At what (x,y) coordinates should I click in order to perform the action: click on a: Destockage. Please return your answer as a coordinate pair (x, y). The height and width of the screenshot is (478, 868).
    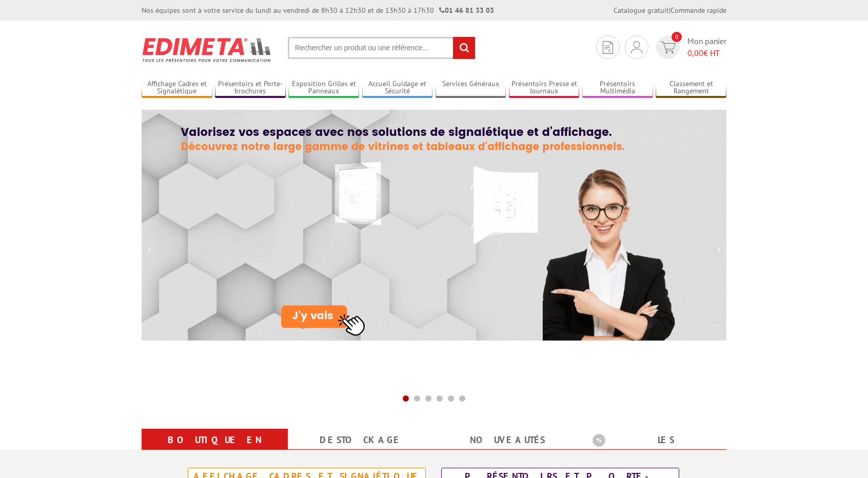
    Looking at the image, I should click on (360, 440).